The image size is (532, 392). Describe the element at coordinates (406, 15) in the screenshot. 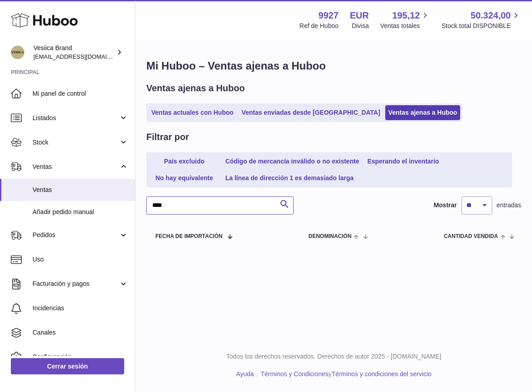

I see `span: 195,12` at that location.